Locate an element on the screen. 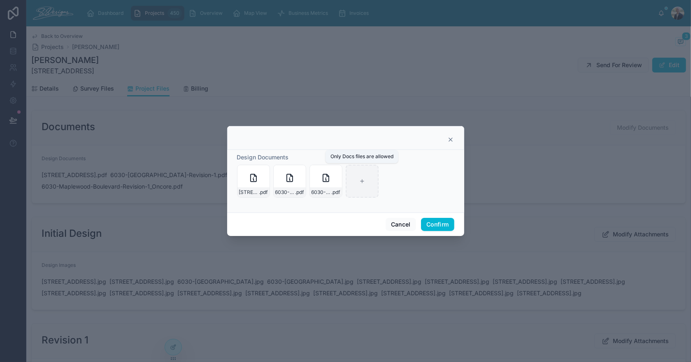 The image size is (691, 362). button: Confirm is located at coordinates (438, 224).